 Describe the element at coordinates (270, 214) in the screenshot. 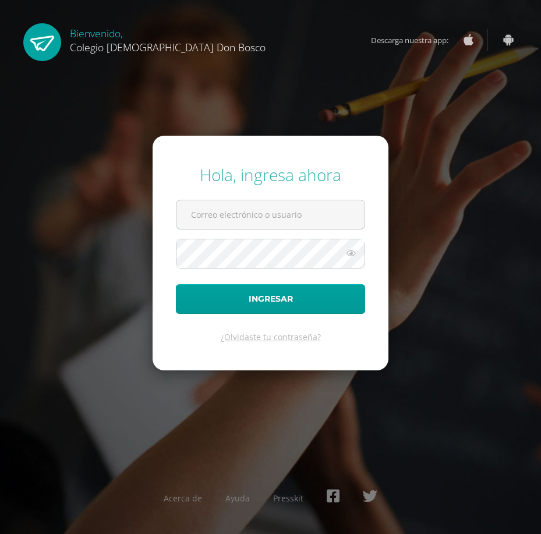

I see `input: Correo electrónico o usuario` at that location.